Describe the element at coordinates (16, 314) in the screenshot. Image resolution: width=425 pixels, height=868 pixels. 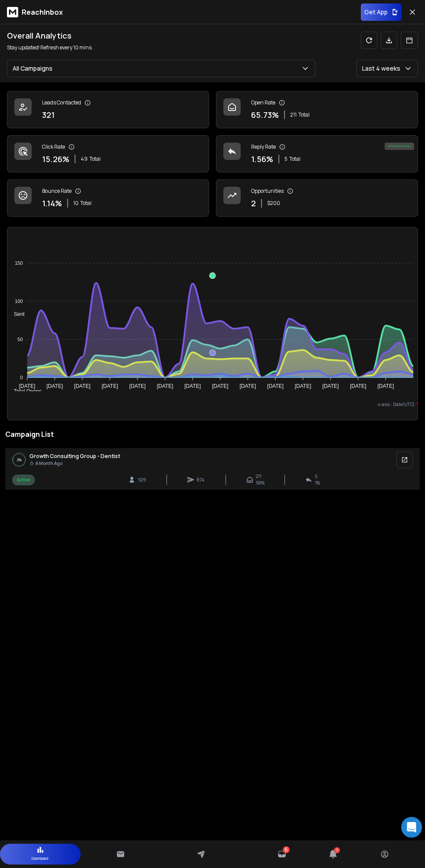
I see `span: Sent` at that location.